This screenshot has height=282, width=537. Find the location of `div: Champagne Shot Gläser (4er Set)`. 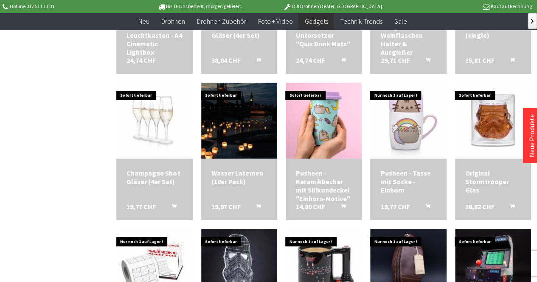

div: Champagne Shot Gläser (4er Set) is located at coordinates (154, 178).